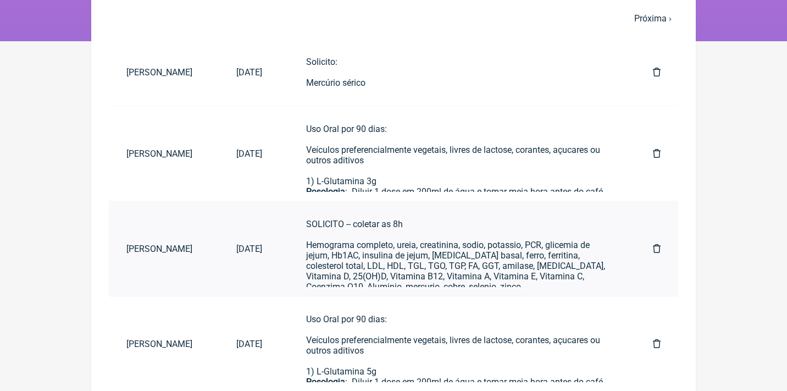 This screenshot has height=391, width=787. Describe the element at coordinates (457, 72) in the screenshot. I see `a: Solicito:Mercúrio sérico` at that location.